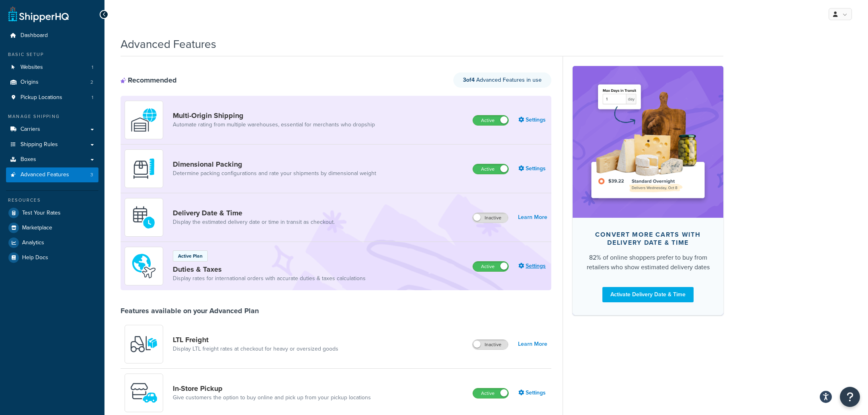  I want to click on a: Advanced Features3, so click(52, 175).